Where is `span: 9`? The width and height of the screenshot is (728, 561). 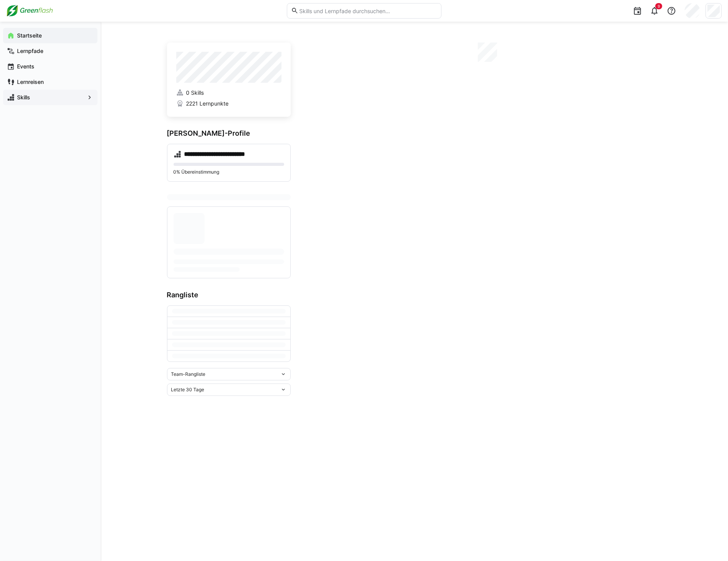
span: 9 is located at coordinates (659, 6).